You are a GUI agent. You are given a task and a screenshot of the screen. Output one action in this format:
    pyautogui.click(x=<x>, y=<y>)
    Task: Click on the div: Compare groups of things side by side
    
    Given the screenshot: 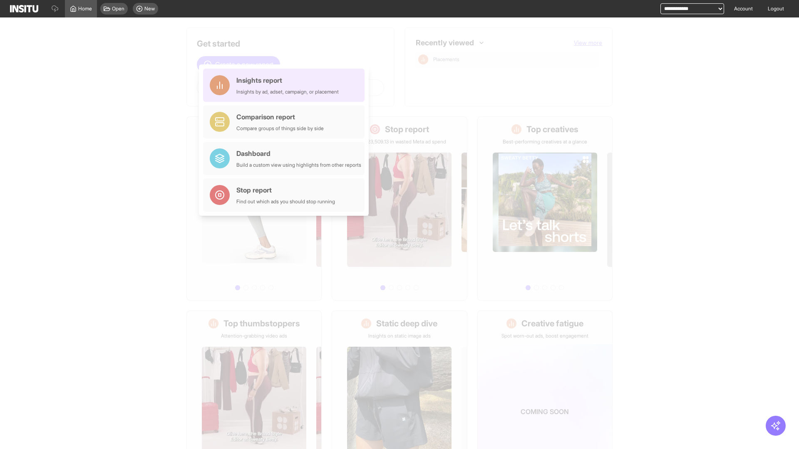 What is the action you would take?
    pyautogui.click(x=280, y=129)
    